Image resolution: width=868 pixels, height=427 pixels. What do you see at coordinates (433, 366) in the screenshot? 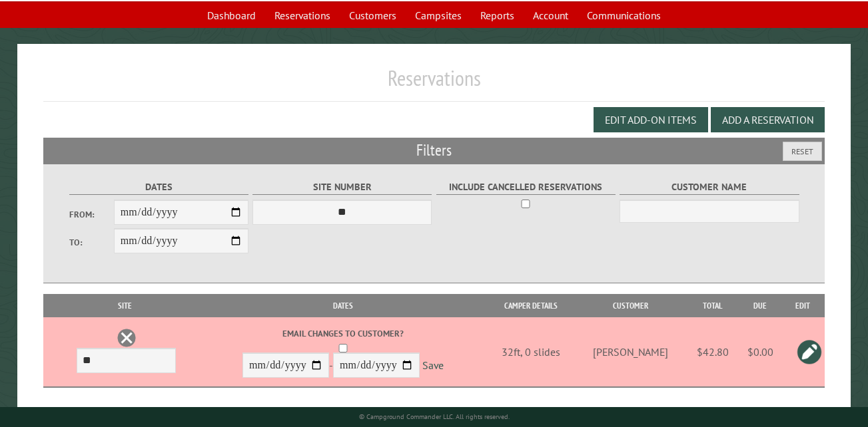
I see `a: Save` at bounding box center [433, 366].